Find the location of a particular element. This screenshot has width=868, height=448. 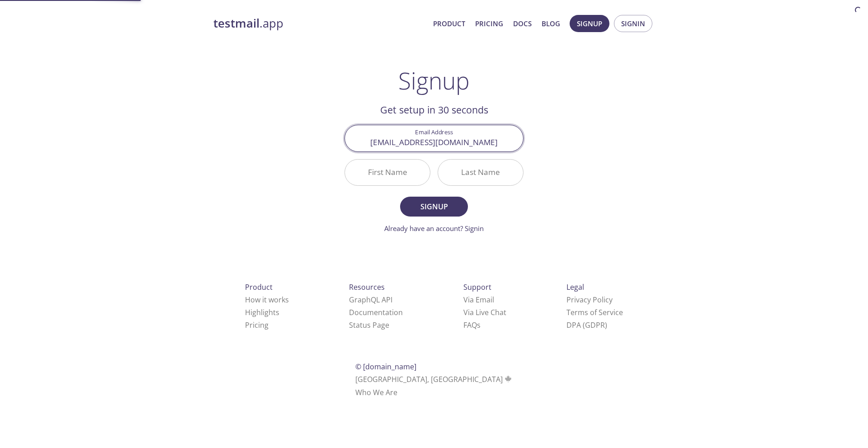

a: Blog is located at coordinates (550, 23).